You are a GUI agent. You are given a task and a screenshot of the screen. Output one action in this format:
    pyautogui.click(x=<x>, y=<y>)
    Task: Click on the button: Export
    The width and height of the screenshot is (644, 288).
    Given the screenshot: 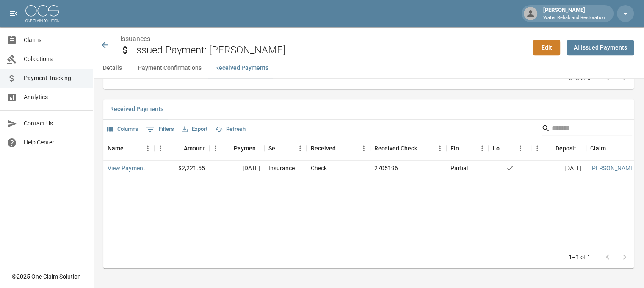 What is the action you would take?
    pyautogui.click(x=194, y=129)
    